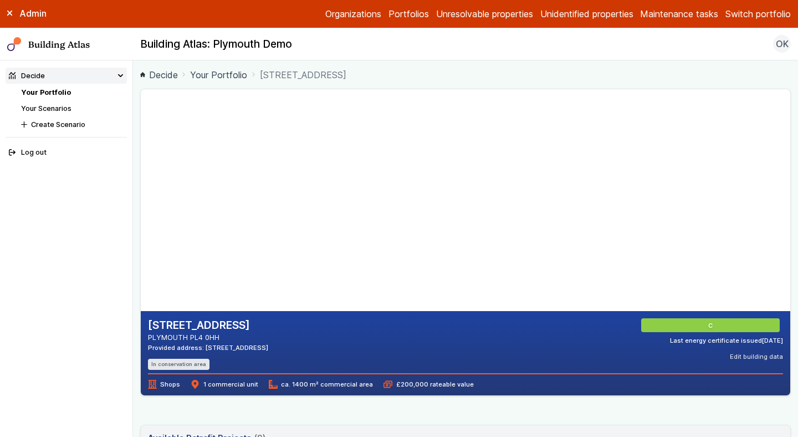  Describe the element at coordinates (712, 325) in the screenshot. I see `span: C` at that location.